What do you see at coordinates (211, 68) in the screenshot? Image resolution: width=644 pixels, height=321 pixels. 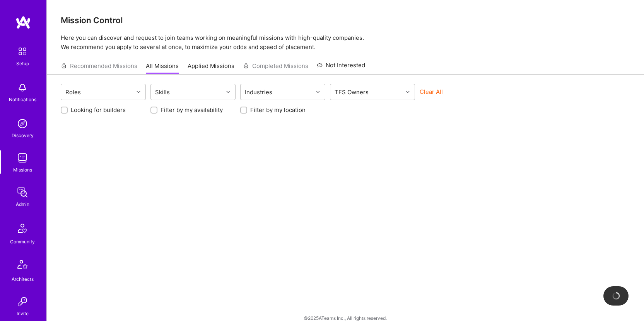 I see `a: Applied Missions` at bounding box center [211, 68].